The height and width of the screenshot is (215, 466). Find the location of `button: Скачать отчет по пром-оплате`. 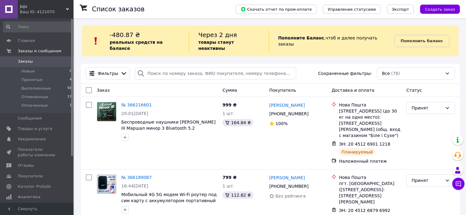

button: Скачать отчет по пром-оплате is located at coordinates (276, 9).